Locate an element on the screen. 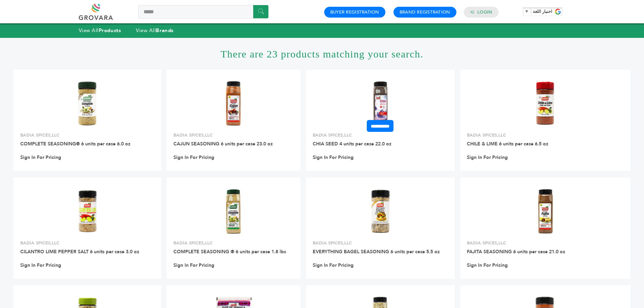  a: Login is located at coordinates (485, 12).